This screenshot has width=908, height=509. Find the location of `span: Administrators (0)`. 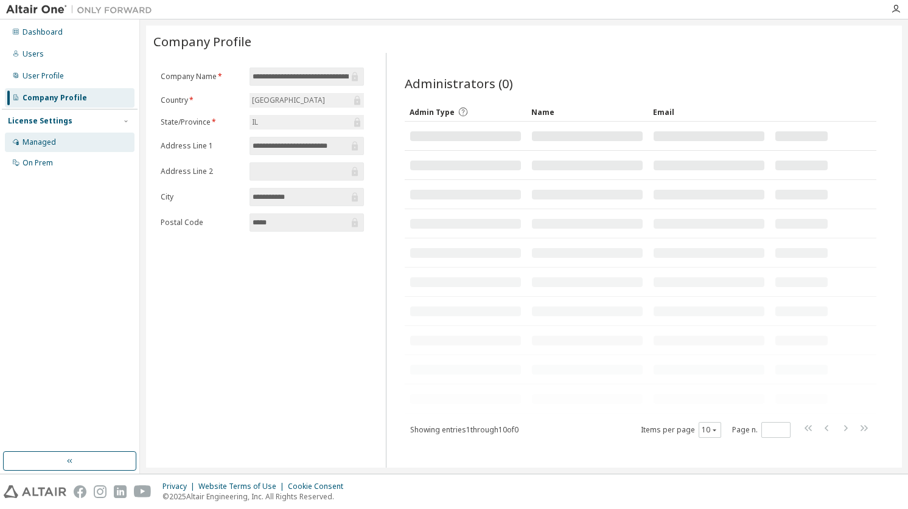

span: Administrators (0) is located at coordinates (459, 83).